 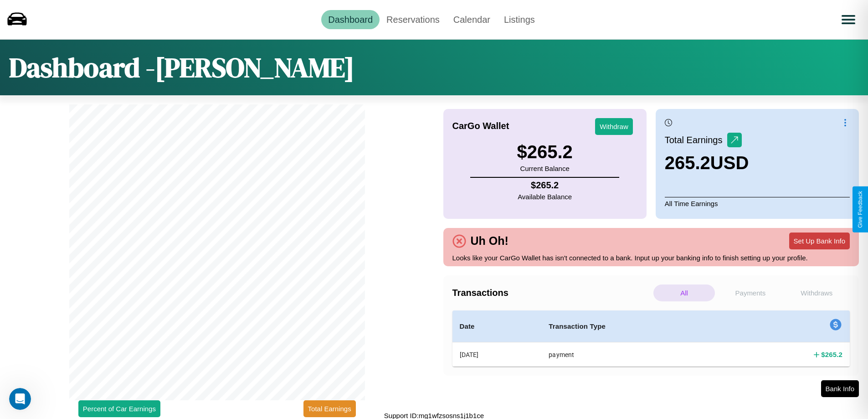 I want to click on button: Set Up Bank Info, so click(x=819, y=241).